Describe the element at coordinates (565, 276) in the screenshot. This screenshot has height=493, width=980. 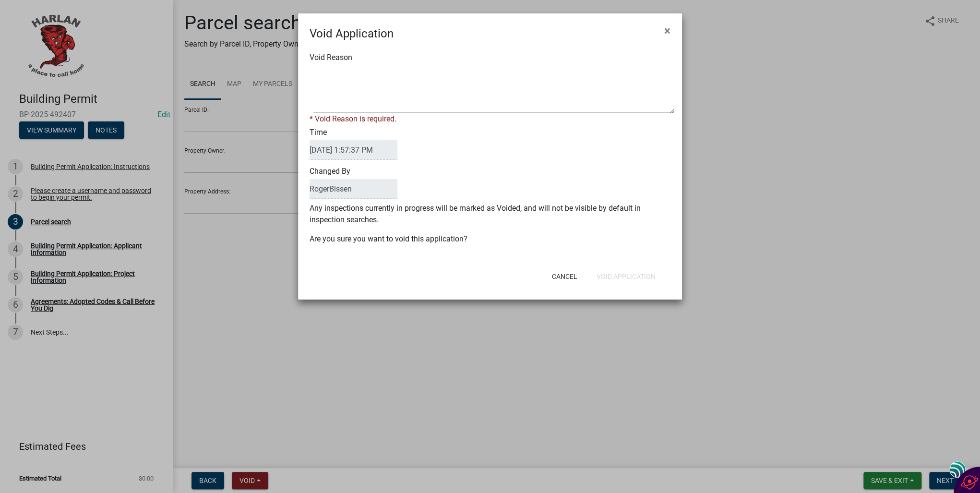
I see `button: Cancel` at that location.